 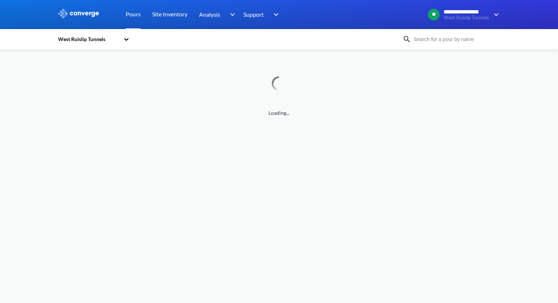 I want to click on span: Loading..., so click(x=279, y=113).